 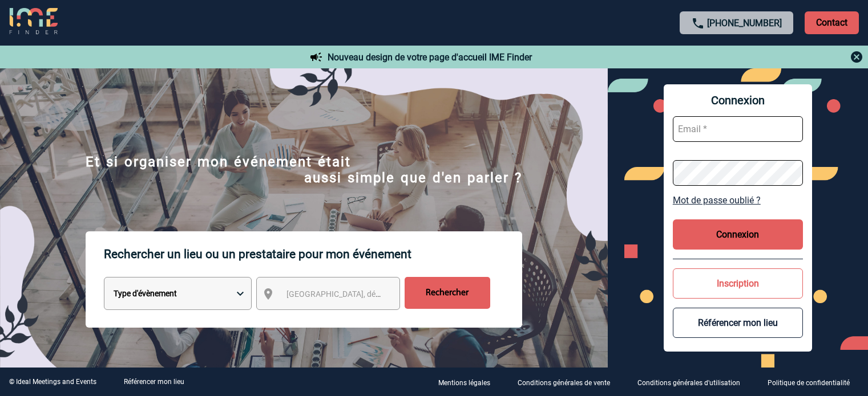 I want to click on p: Politique de confidentialité, so click(x=808, y=383).